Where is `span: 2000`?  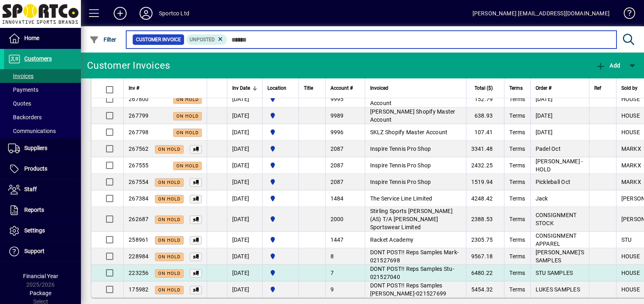 span: 2000 is located at coordinates (337, 219).